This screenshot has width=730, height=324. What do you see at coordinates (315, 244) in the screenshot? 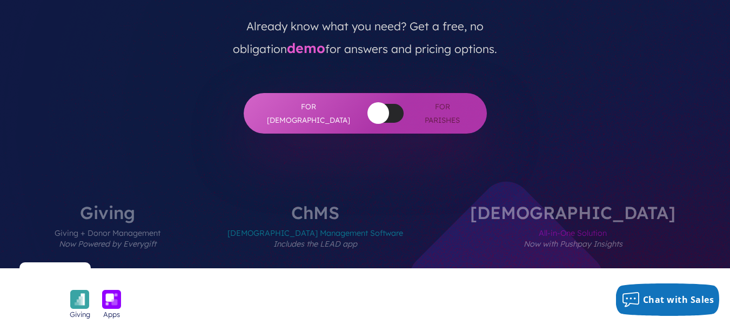
I see `em: Includes the LEAD app` at bounding box center [315, 244].